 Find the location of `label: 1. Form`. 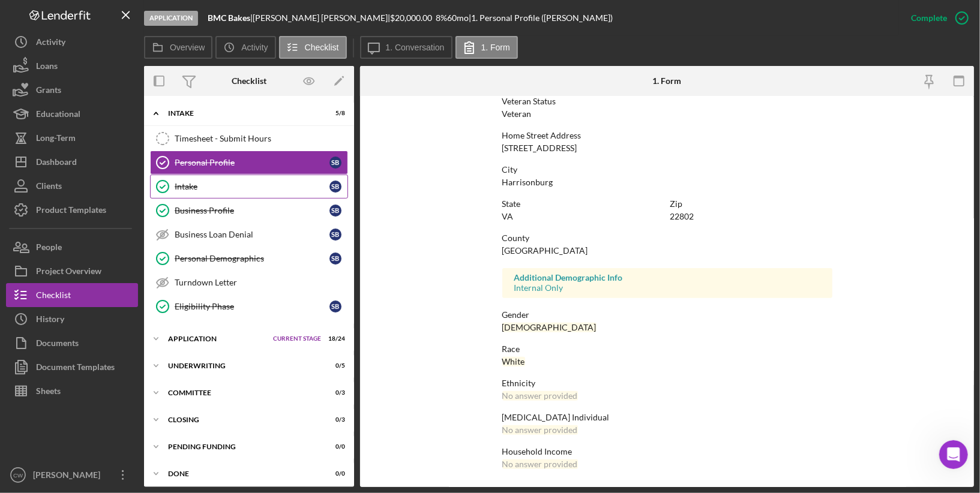

label: 1. Form is located at coordinates (496, 47).